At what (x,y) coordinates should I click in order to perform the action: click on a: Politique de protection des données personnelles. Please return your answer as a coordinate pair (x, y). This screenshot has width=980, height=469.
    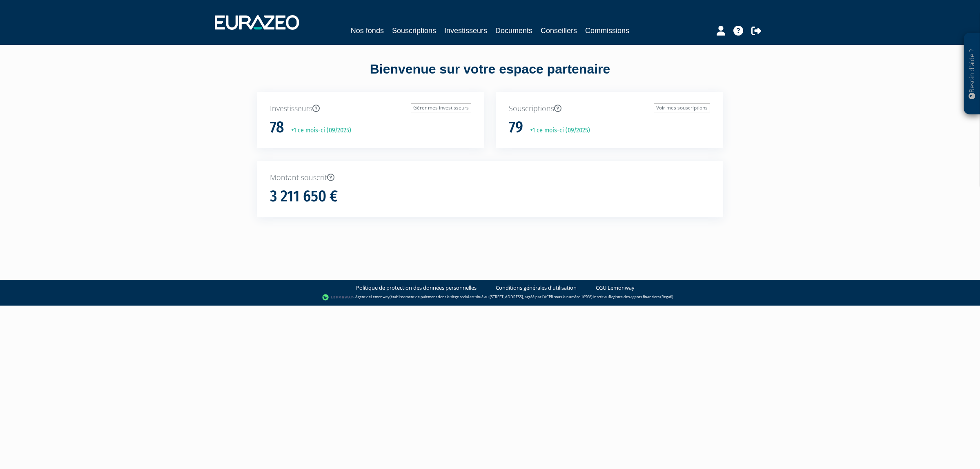
    Looking at the image, I should click on (416, 288).